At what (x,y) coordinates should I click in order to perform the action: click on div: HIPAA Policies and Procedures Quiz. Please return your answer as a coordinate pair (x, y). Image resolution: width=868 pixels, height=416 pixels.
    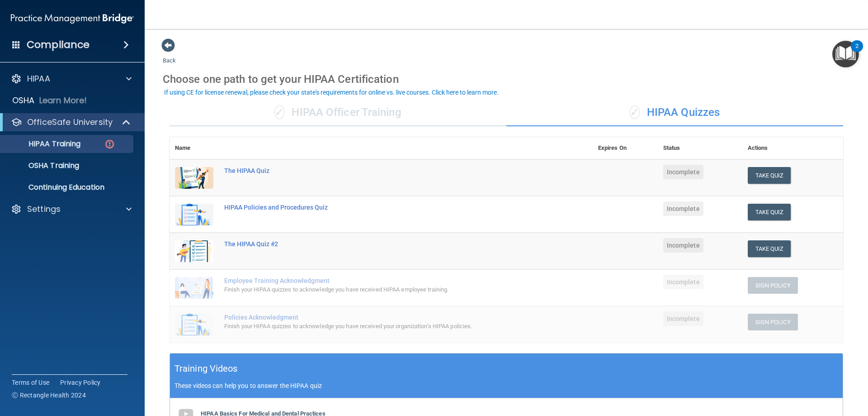
    Looking at the image, I should click on (386, 207).